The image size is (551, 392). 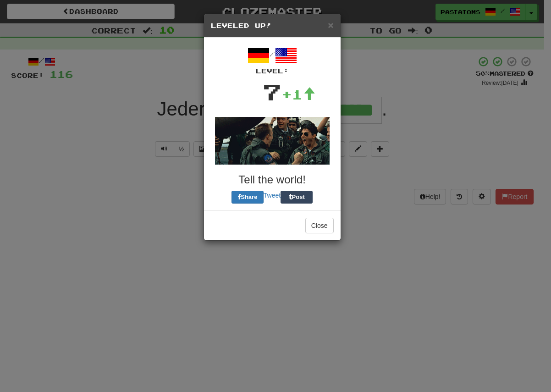 What do you see at coordinates (296, 197) in the screenshot?
I see `button: Post` at bounding box center [296, 197].